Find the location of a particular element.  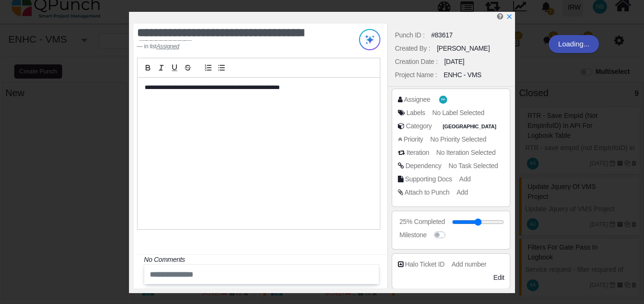

footer: in list is located at coordinates (237, 46).